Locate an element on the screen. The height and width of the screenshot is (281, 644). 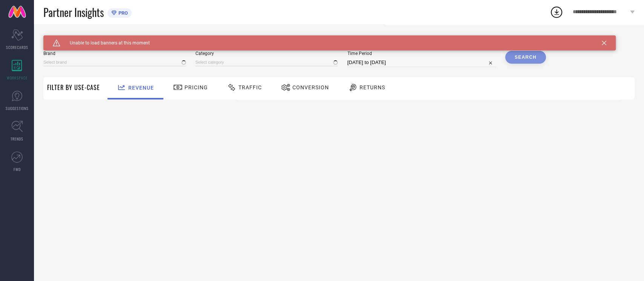
span: Partner Insights is located at coordinates (74, 12).